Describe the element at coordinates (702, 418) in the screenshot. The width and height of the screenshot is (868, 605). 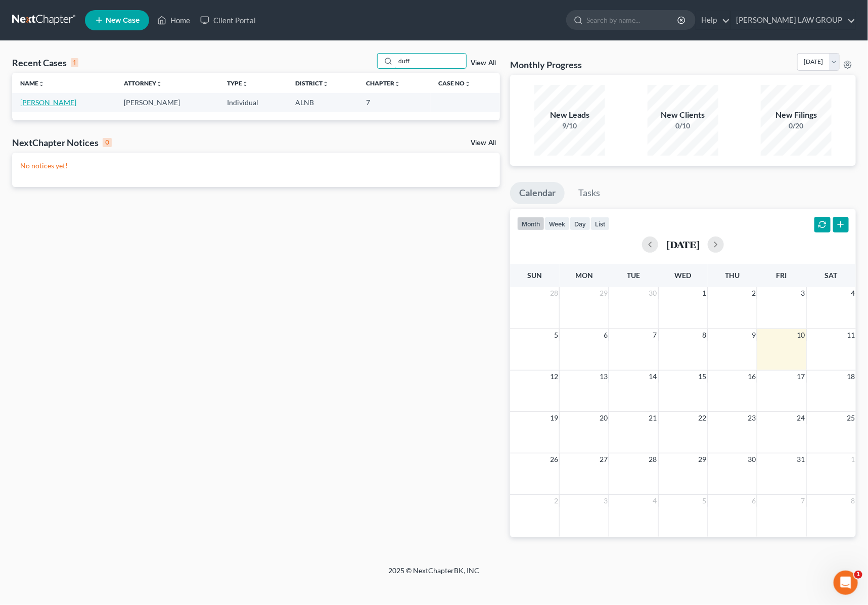
I see `span: 22` at that location.